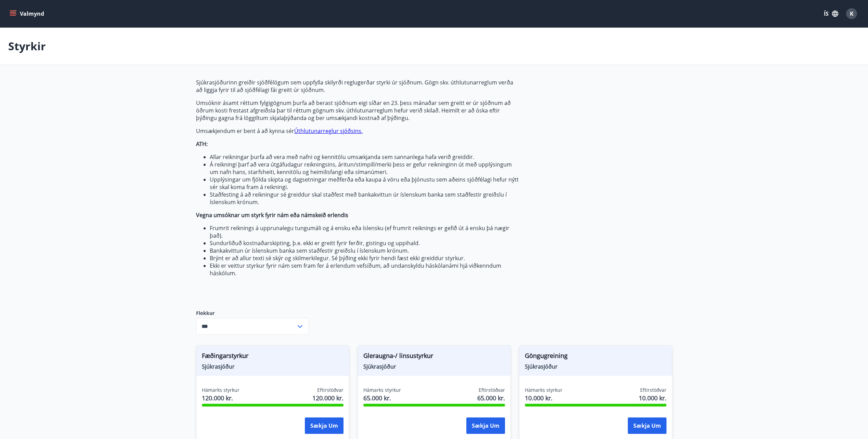 This screenshot has width=868, height=439. Describe the element at coordinates (27, 13) in the screenshot. I see `button: menu` at that location.